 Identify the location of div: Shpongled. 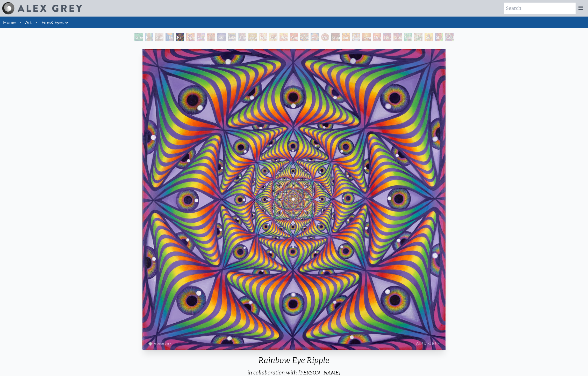
(439, 37).